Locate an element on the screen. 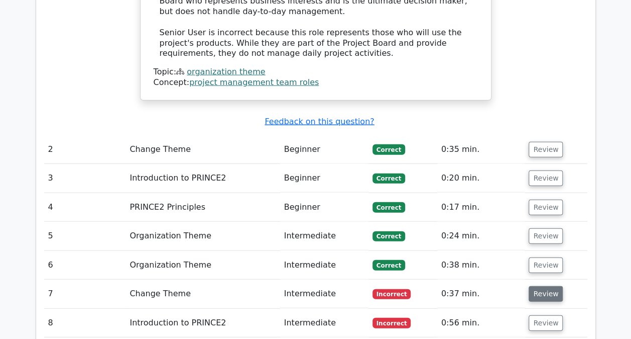 This screenshot has height=339, width=631. div: Concept: is located at coordinates (316, 82).